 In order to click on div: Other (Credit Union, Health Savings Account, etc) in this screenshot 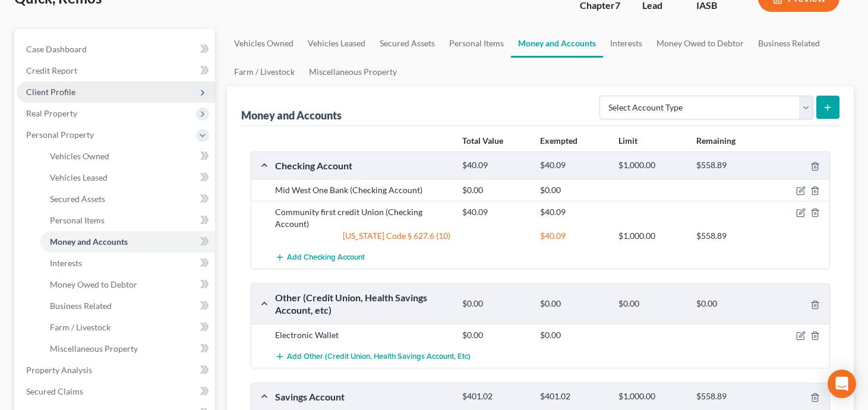, I will do `click(363, 303)`.